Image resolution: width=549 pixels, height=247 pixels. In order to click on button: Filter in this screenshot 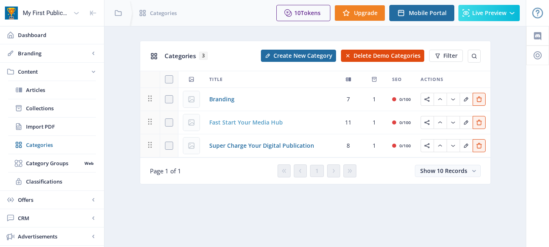, I will do `click(446, 56)`.